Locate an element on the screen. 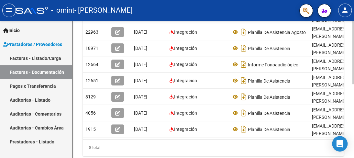 The image size is (354, 158). span: Planilla De Asistencia Agosto is located at coordinates (277, 32).